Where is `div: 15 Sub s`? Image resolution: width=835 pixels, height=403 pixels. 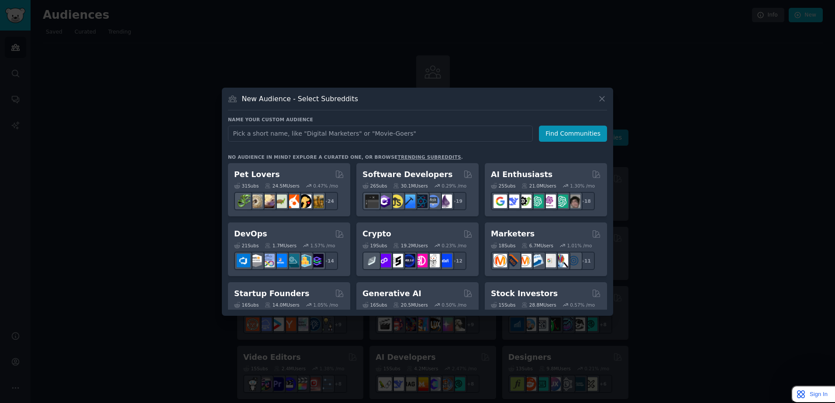
div: 15 Sub s is located at coordinates (503, 305).